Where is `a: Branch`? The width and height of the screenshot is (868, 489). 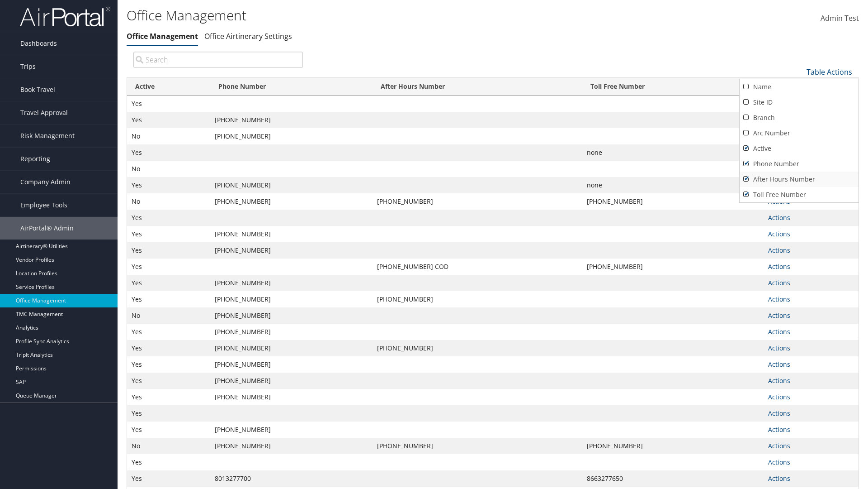
a: Branch is located at coordinates (799, 117).